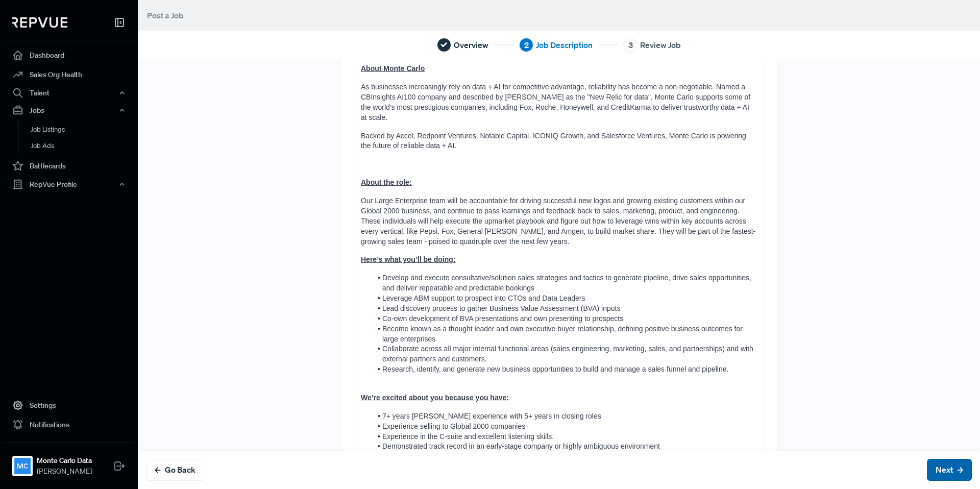 Image resolution: width=980 pixels, height=489 pixels. I want to click on u: We’re excited about you because you have:, so click(435, 398).